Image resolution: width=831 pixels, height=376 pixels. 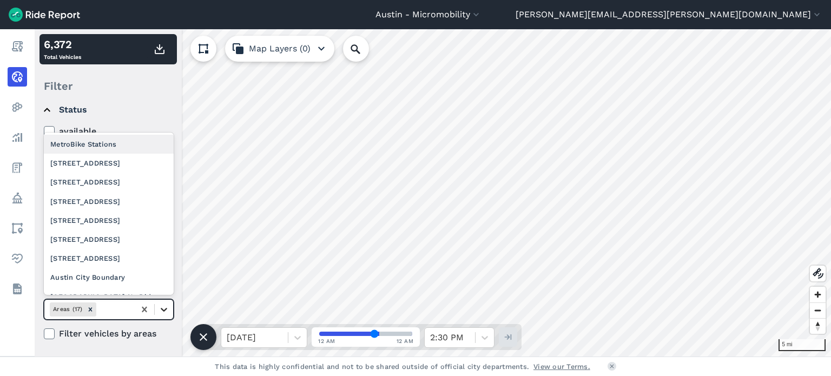 What do you see at coordinates (109, 277) in the screenshot?
I see `div: Austin City Boundary` at bounding box center [109, 277].